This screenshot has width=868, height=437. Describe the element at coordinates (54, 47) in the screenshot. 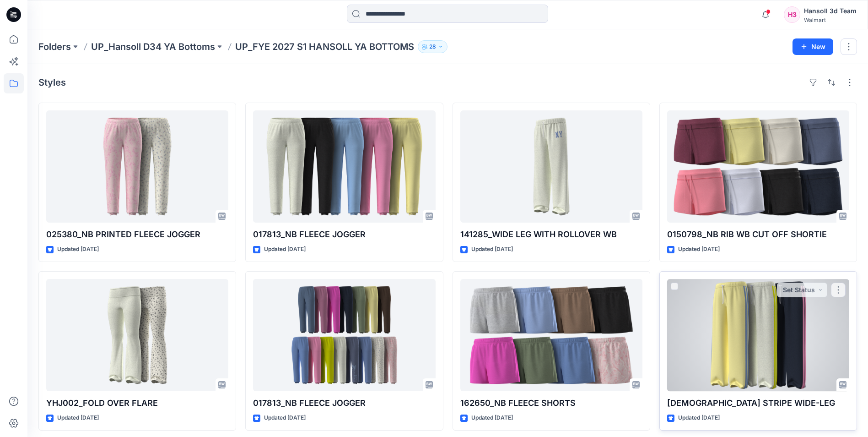

I see `p: Folders` at that location.